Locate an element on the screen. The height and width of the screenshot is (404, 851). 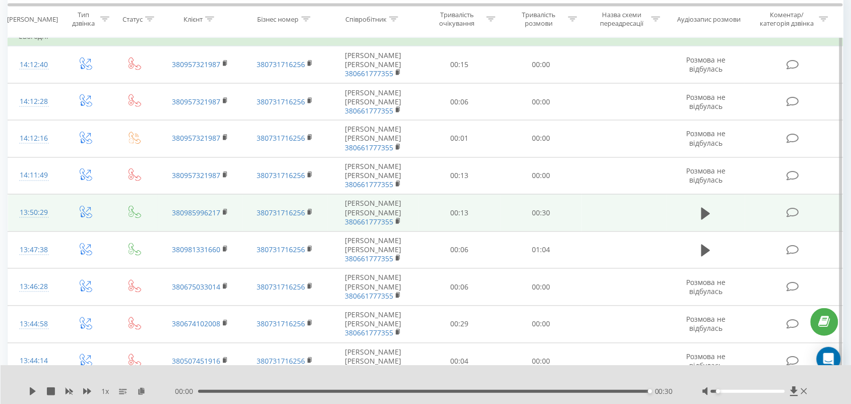
td: 00:29 is located at coordinates (460, 325).